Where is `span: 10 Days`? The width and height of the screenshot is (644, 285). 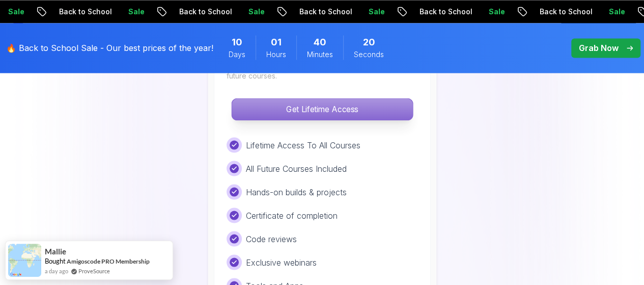 span: 10 Days is located at coordinates (236, 42).